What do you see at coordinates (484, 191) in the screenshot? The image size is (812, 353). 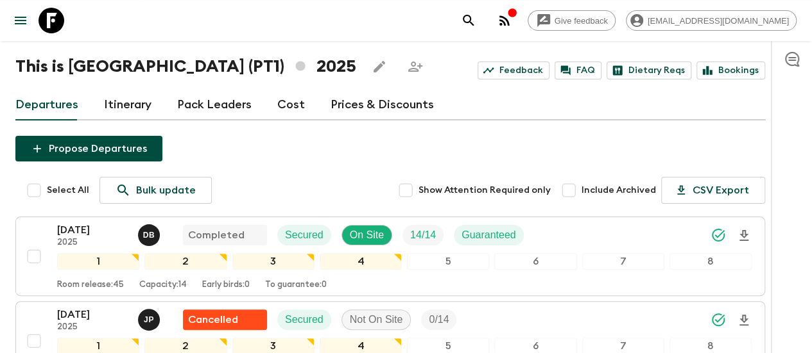 I see `span: Show Attention Required only` at bounding box center [484, 191].